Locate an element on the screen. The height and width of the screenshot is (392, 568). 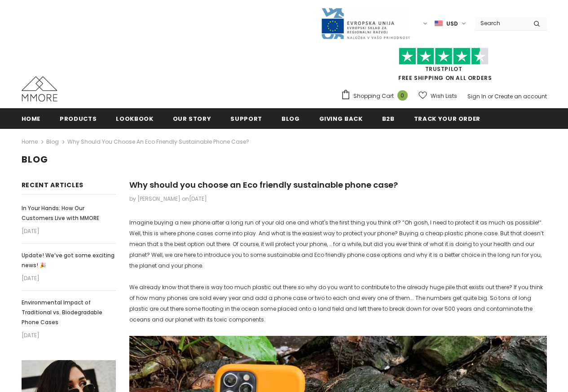
a: support is located at coordinates (246, 118).